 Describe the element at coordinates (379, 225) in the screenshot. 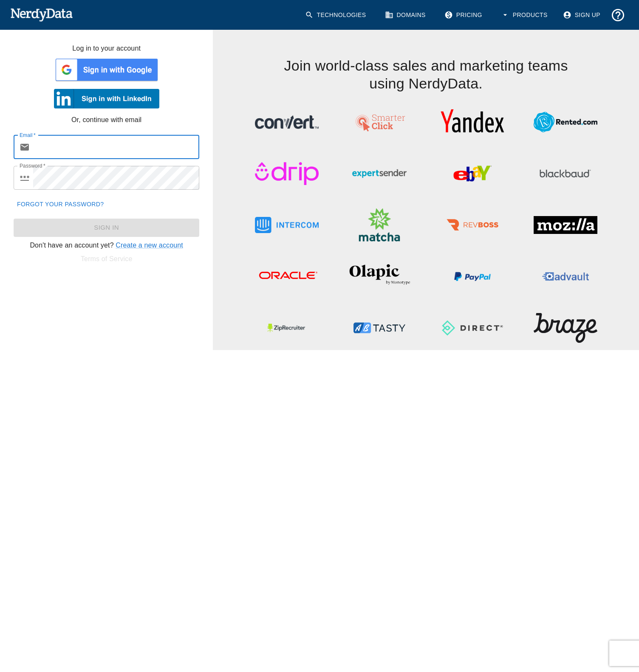

I see `img: Matcha` at that location.